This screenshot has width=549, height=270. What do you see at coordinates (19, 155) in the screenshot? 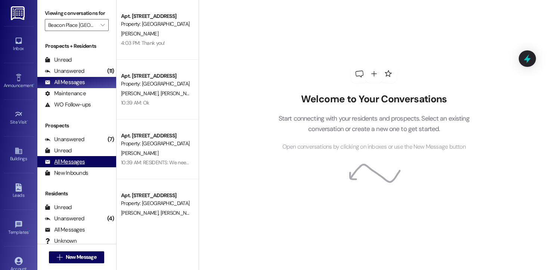
I see `a: Buildings` at bounding box center [19, 155].